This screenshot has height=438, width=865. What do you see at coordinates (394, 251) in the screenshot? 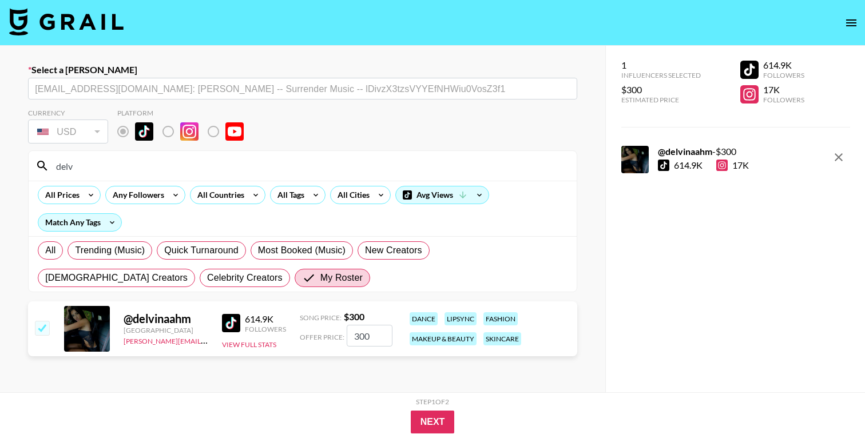
I see `span: New Creators` at bounding box center [394, 251].